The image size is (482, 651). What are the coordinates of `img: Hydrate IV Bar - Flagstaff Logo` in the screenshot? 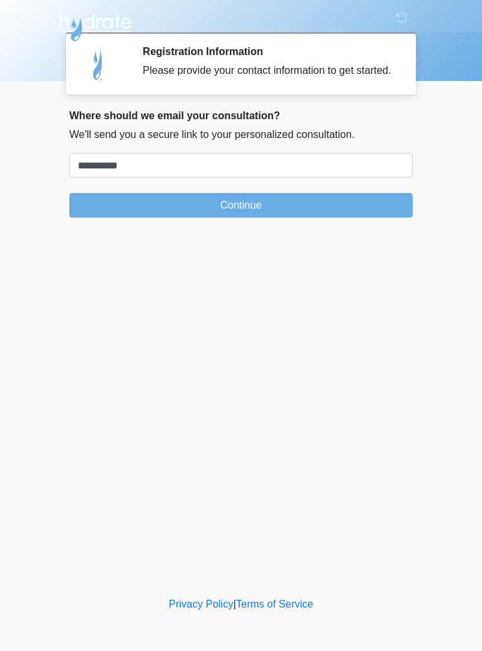 It's located at (95, 26).